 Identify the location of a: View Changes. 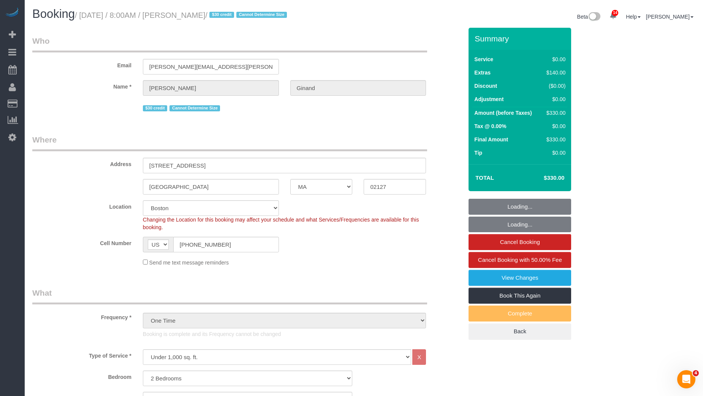
(520, 278).